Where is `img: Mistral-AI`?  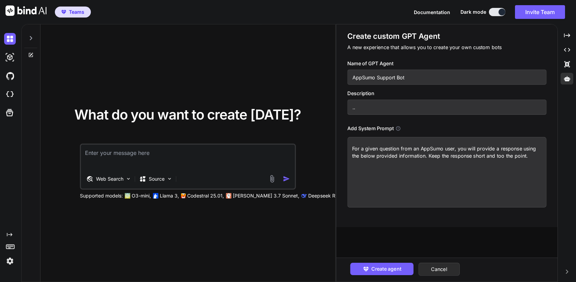 img: Mistral-AI is located at coordinates (183, 195).